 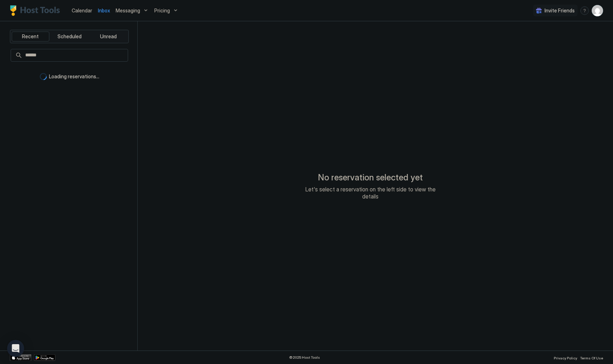 What do you see at coordinates (30, 36) in the screenshot?
I see `button: Recent` at bounding box center [30, 36].